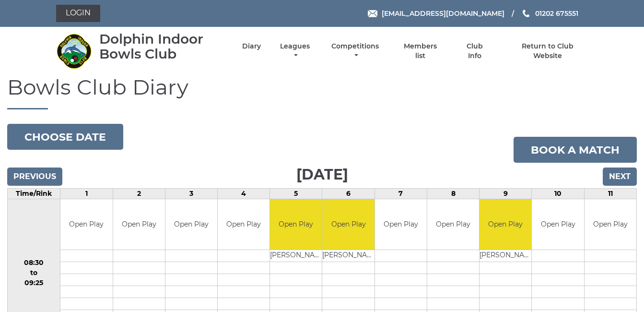 The height and width of the screenshot is (312, 644). I want to click on a: Club Info, so click(475, 51).